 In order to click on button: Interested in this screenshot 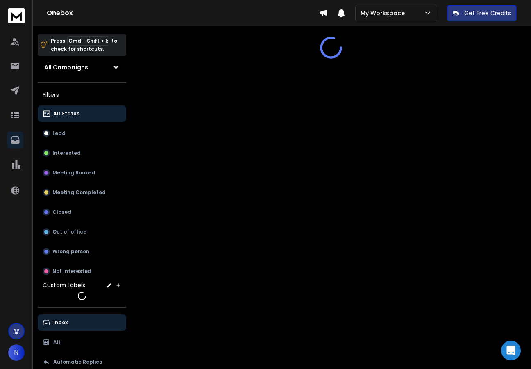, I will do `click(82, 153)`.